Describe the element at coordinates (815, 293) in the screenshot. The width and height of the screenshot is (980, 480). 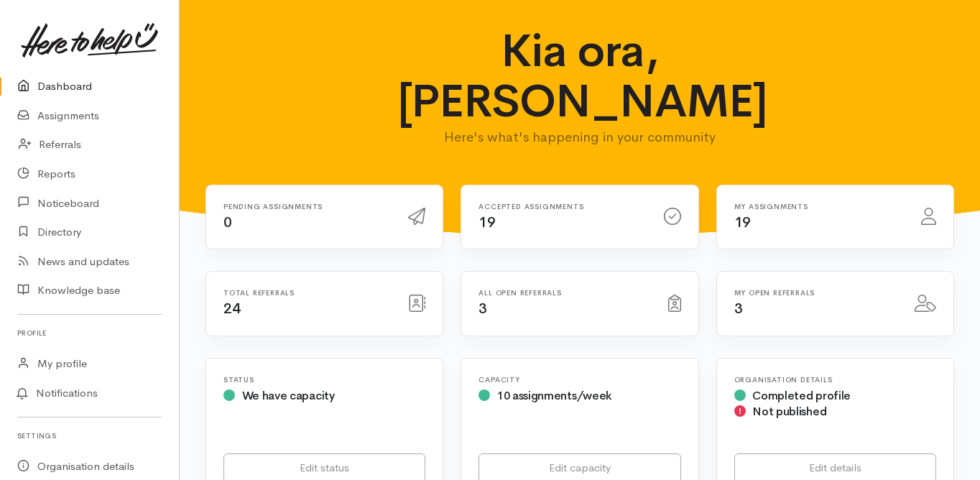
I see `h6: My open referrals` at that location.